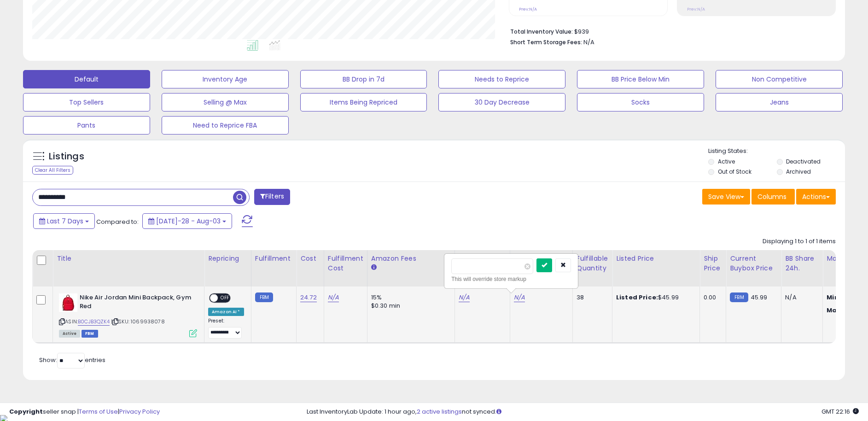 The width and height of the screenshot is (868, 421). What do you see at coordinates (593, 264) in the screenshot?
I see `div: Fulfillable Quantity` at bounding box center [593, 264].